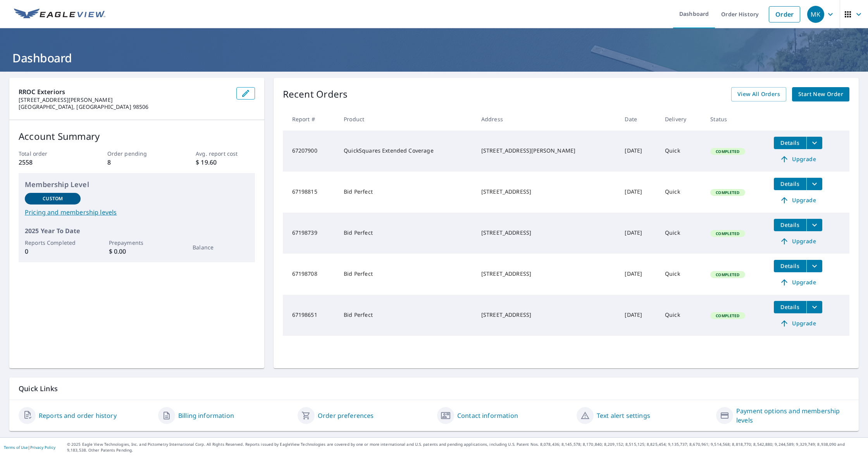 The height and width of the screenshot is (457, 868). I want to click on p: RROC Exteriors, so click(125, 92).